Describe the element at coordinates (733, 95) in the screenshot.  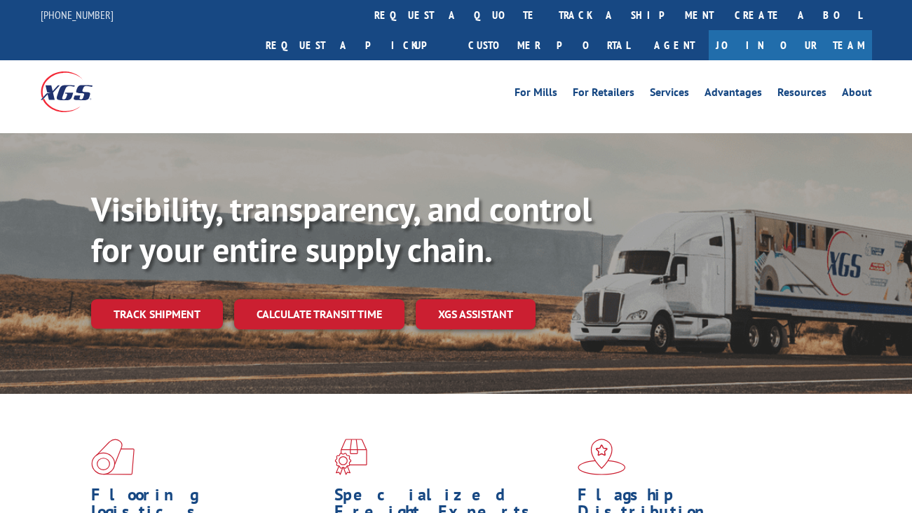
I see `a: Advantages` at that location.